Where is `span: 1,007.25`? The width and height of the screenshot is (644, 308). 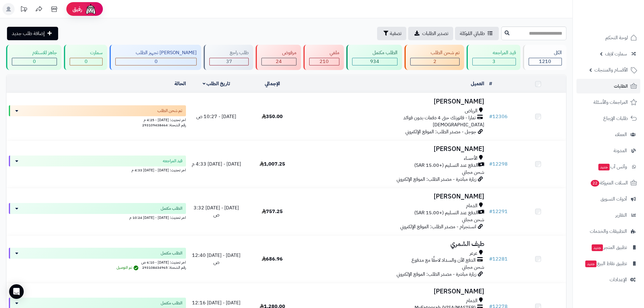
span: 1,007.25 is located at coordinates (273, 164).